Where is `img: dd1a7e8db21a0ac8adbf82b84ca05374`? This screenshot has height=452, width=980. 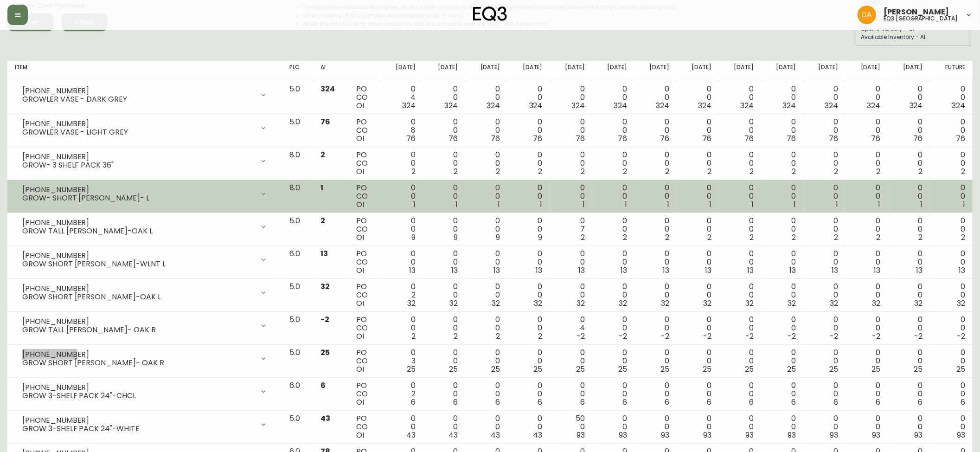
img: dd1a7e8db21a0ac8adbf82b84ca05374 is located at coordinates (867, 14).